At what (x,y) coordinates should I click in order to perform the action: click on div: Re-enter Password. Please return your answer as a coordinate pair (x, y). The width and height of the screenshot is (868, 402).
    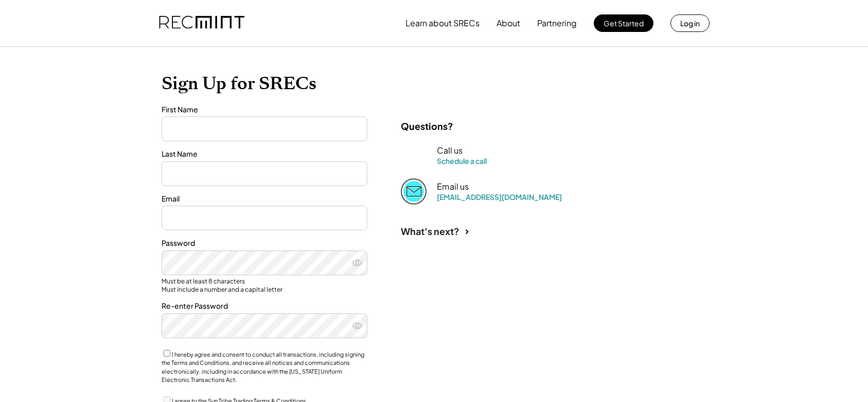
    Looking at the image, I should click on (265, 306).